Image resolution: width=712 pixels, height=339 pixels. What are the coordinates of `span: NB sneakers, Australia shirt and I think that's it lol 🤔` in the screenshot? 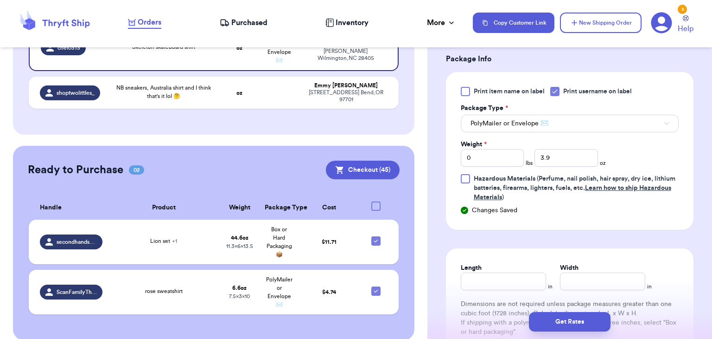 It's located at (164, 92).